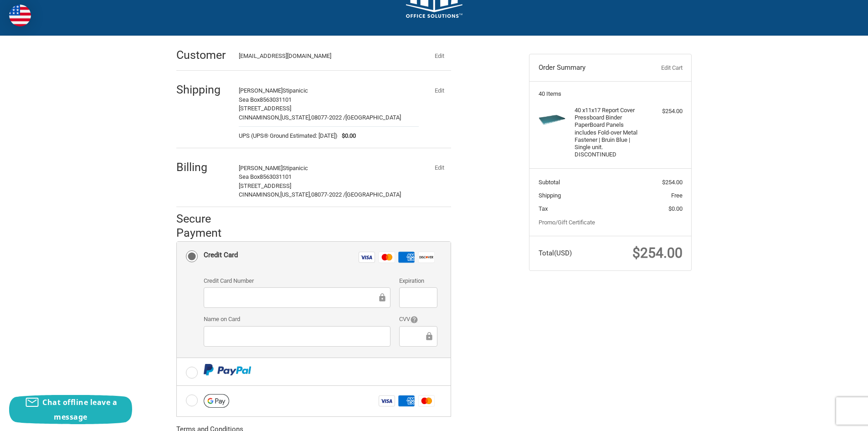 The height and width of the screenshot is (431, 868). Describe the element at coordinates (549, 195) in the screenshot. I see `span: Shipping` at that location.